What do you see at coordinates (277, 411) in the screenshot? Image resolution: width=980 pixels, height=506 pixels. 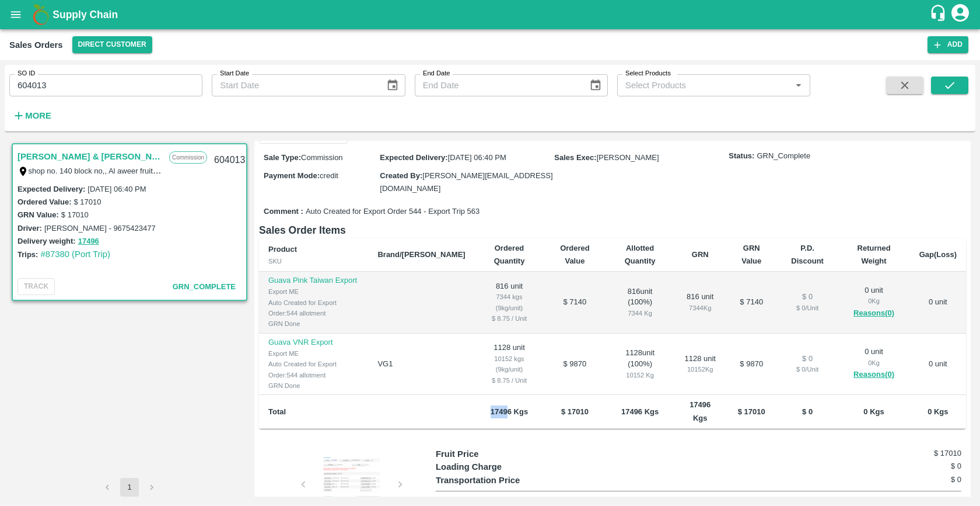 I see `b: Total` at bounding box center [277, 411].